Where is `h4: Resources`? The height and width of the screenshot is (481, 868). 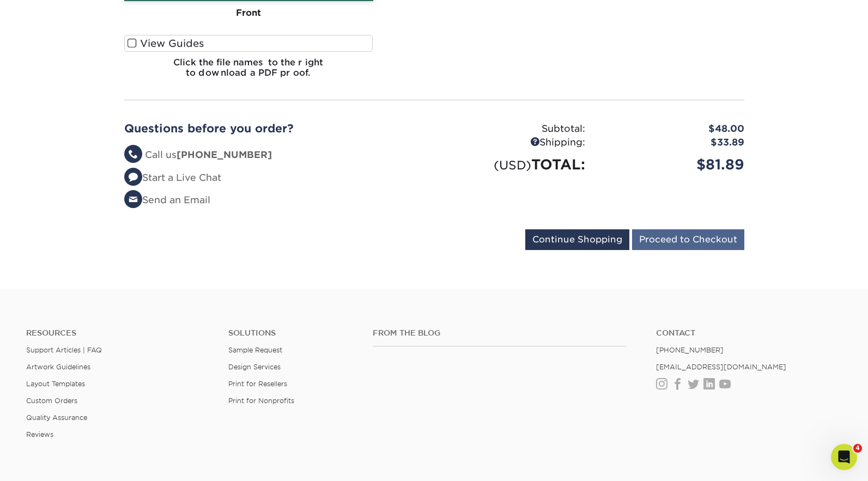 h4: Resources is located at coordinates (119, 333).